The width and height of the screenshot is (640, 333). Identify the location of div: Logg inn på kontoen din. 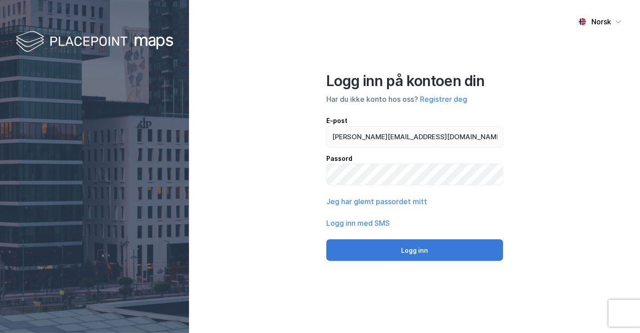
(414, 81).